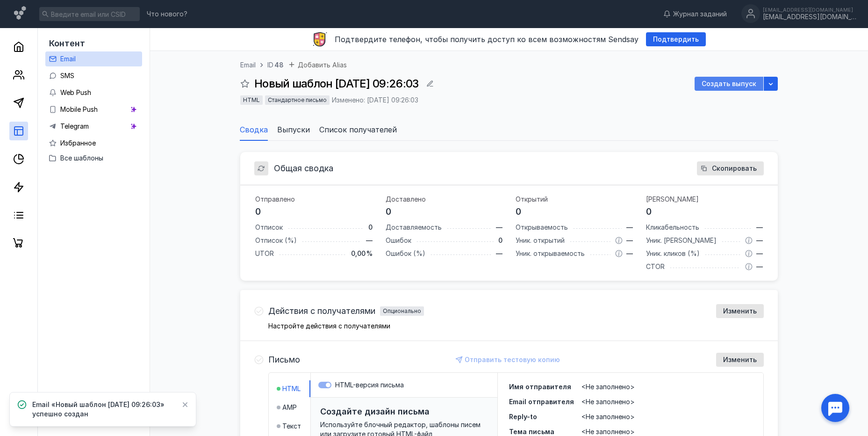  What do you see at coordinates (79, 109) in the screenshot?
I see `span: Mobile Push` at bounding box center [79, 109].